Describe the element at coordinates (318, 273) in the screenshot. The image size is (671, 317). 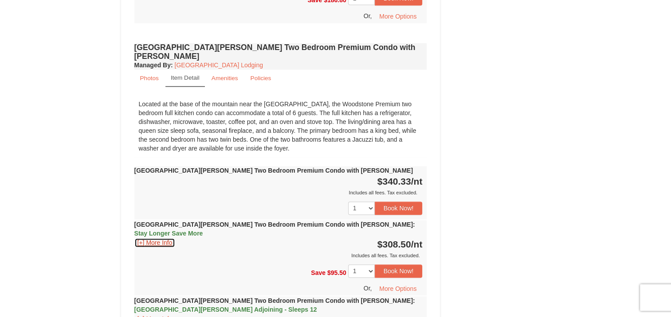
I see `span: Save` at that location.